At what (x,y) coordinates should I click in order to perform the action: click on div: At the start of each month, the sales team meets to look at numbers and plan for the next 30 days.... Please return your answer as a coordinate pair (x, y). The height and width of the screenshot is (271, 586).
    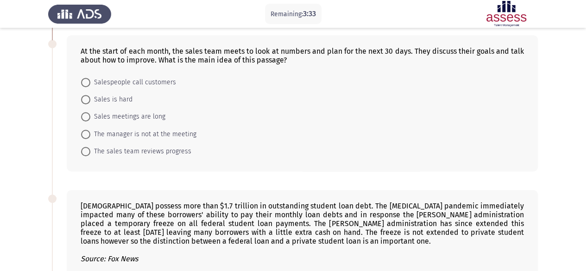
    Looking at the image, I should click on (302, 56).